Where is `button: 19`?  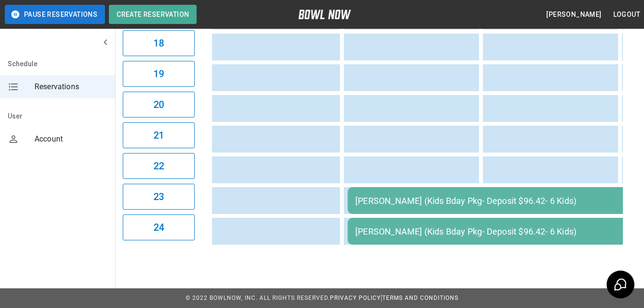 button: 19 is located at coordinates (159, 74).